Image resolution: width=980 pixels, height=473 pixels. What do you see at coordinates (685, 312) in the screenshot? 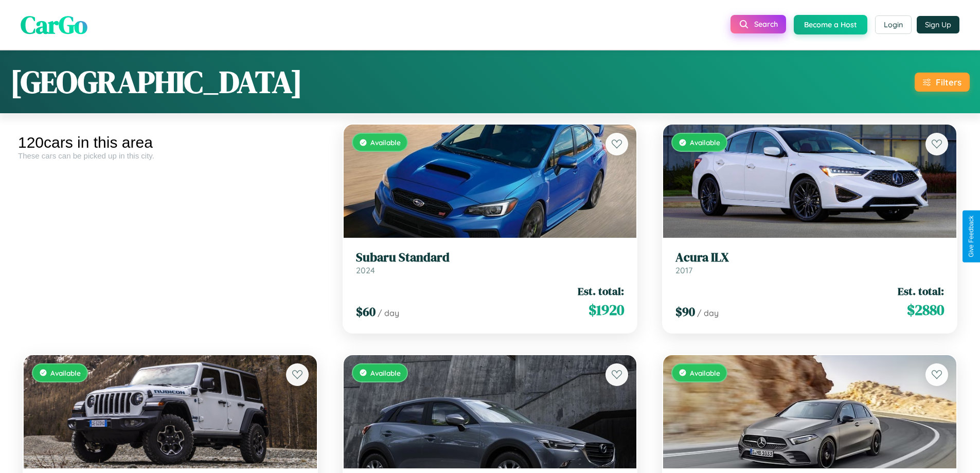
I see `span: $ 90` at bounding box center [685, 312].